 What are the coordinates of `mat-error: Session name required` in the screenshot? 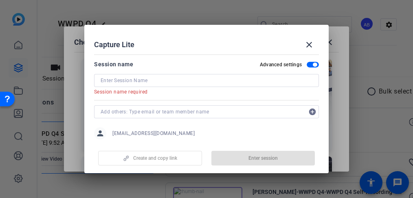 It's located at (203, 92).